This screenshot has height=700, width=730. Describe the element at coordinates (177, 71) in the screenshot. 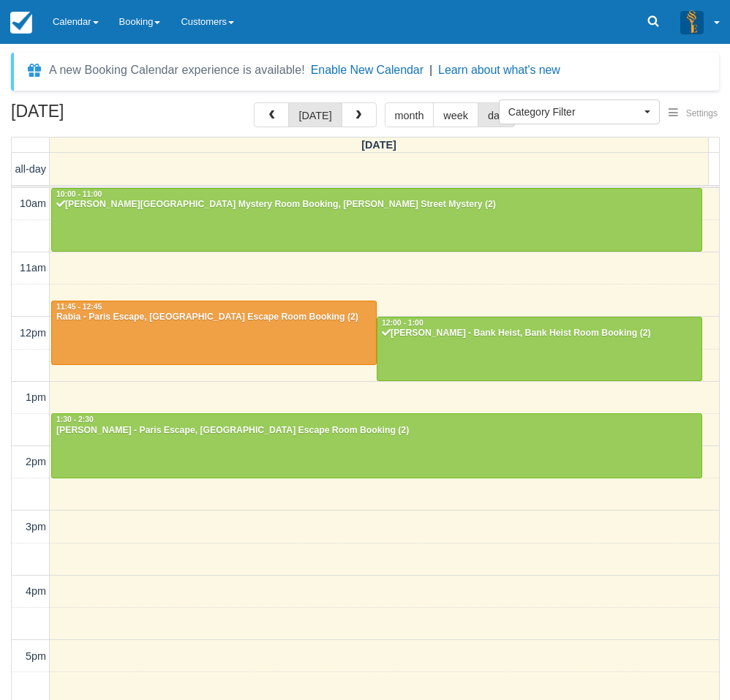

I see `div: A new Booking Calendar experience is available!` at that location.